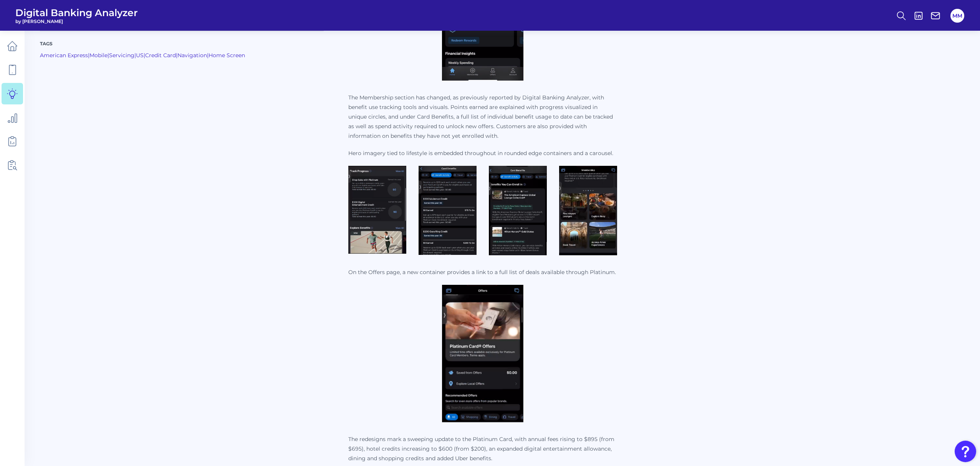 This screenshot has width=980, height=466. What do you see at coordinates (517, 210) in the screenshot?
I see `img: mem4.png` at bounding box center [517, 210].